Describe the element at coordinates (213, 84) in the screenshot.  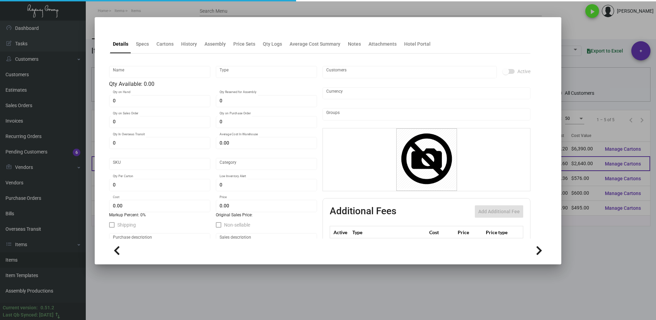
I see `div: Qty Available: 0.00` at that location.